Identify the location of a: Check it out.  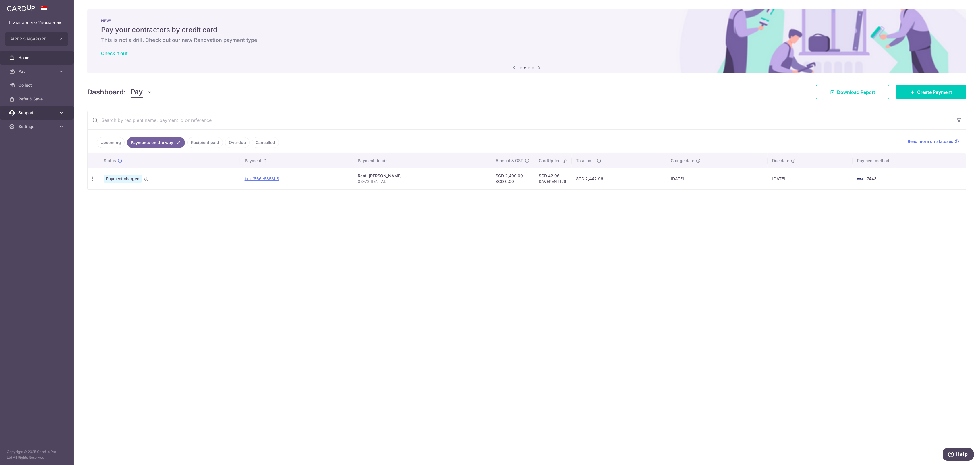
(114, 53).